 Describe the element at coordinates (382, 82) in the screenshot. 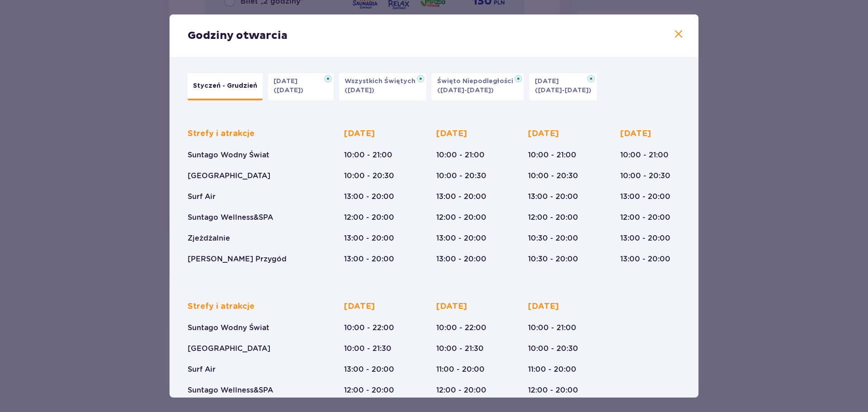

I see `p: Wszystkich Świętych` at that location.